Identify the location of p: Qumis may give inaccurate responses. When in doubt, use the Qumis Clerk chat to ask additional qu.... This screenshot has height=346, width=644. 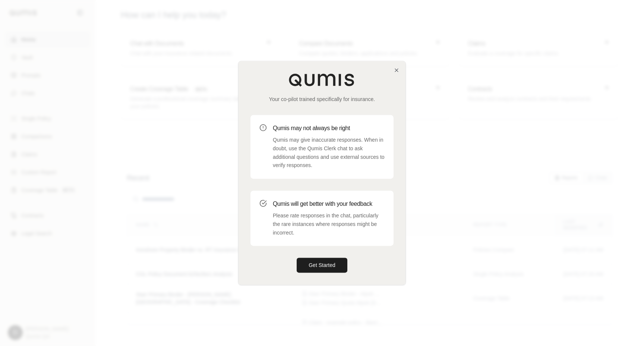
(329, 153).